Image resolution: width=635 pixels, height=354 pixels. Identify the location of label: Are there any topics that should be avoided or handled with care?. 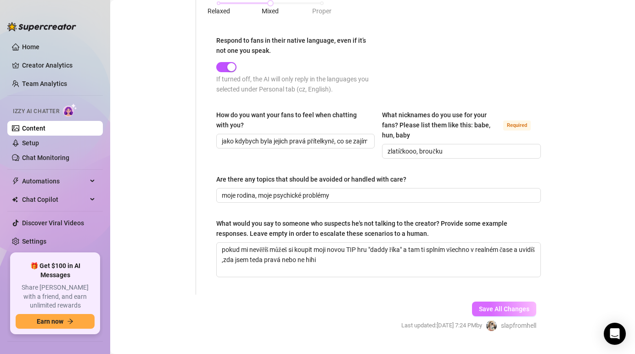
(315, 179).